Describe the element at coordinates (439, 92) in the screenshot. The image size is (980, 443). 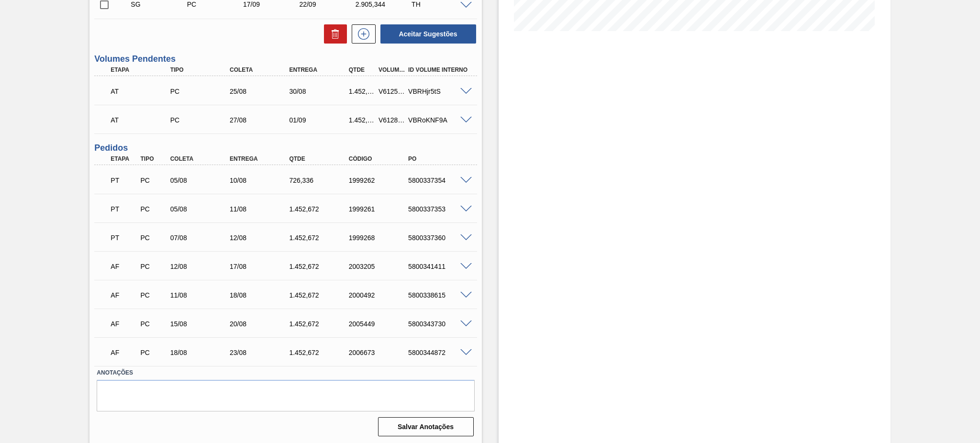
I see `div: VBRHjr5tS` at that location.